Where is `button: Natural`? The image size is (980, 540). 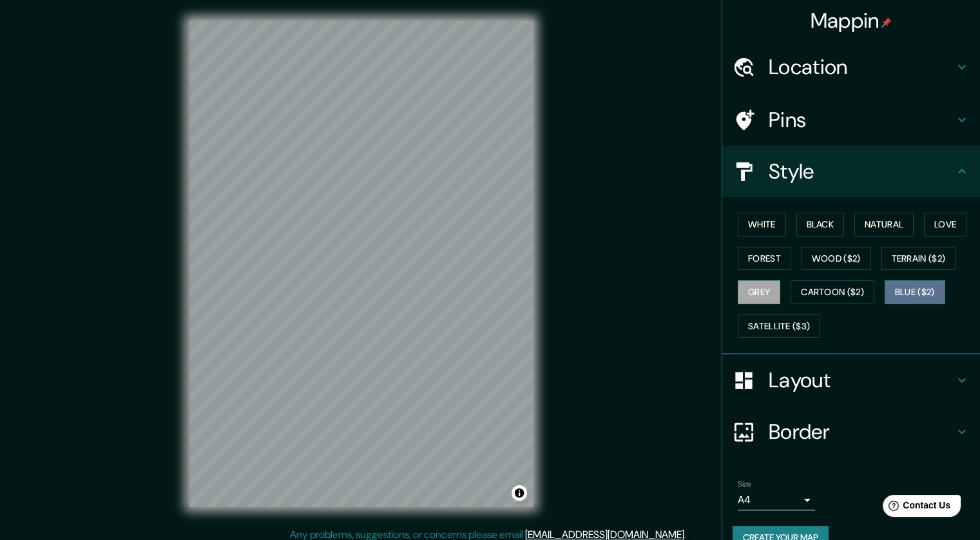 button: Natural is located at coordinates (884, 224).